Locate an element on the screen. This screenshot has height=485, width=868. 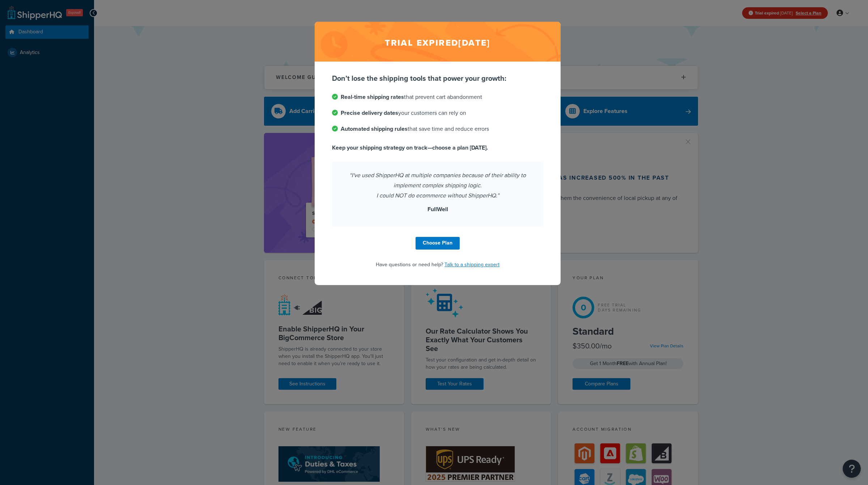
li: your customers can rely on is located at coordinates (438, 113).